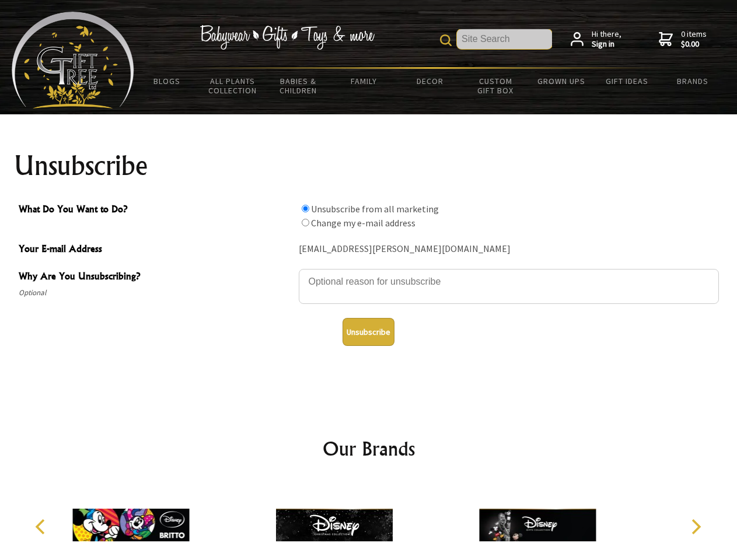 Image resolution: width=737 pixels, height=560 pixels. What do you see at coordinates (682, 39) in the screenshot?
I see `a: 0 items$0.00` at bounding box center [682, 39].